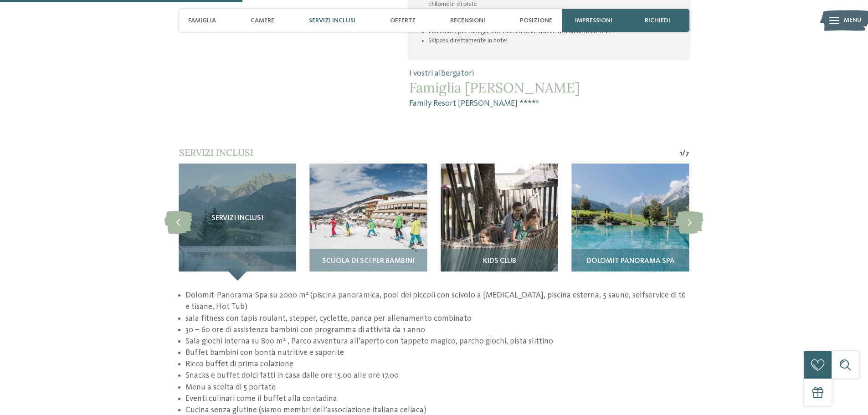 The image size is (868, 415). What do you see at coordinates (437, 319) in the screenshot?
I see `li: sala fitness con tapis roulant, stepper, cyclette, panca per allenamento combinato` at bounding box center [437, 319].